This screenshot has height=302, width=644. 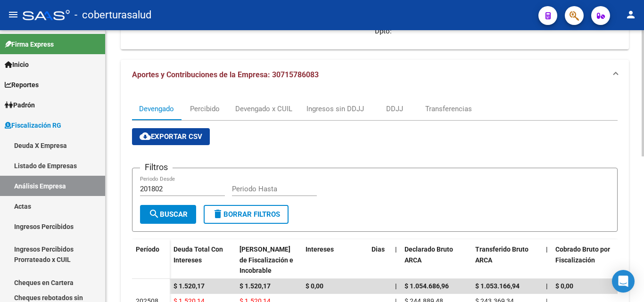 I want to click on div: Open Intercom Messenger, so click(x=623, y=282).